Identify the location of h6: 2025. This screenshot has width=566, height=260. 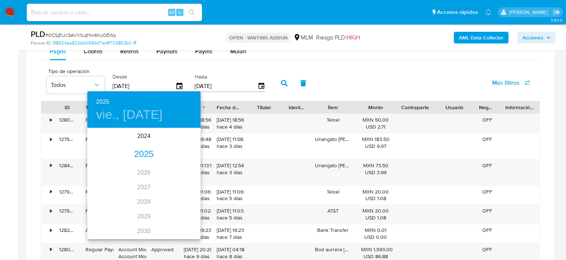
(103, 102).